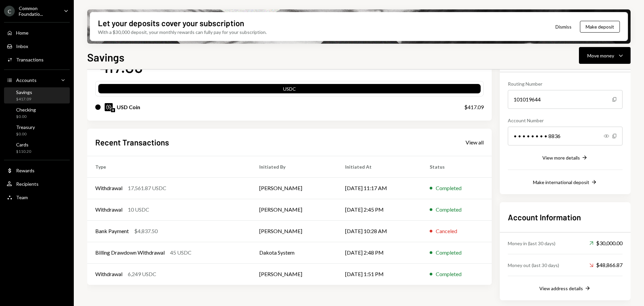 The image size is (644, 306). I want to click on div: 10 USDC, so click(139, 209).